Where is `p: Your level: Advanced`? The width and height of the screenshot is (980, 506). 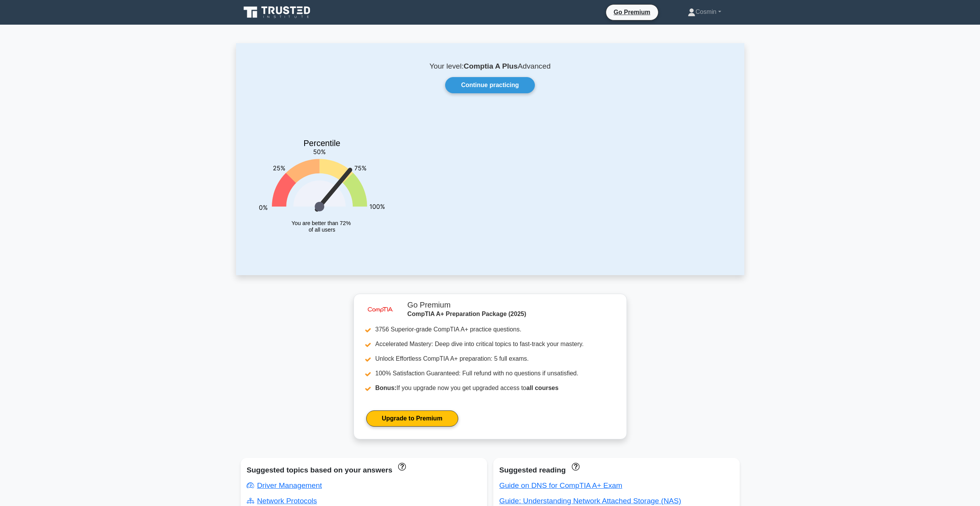 p: Your level: Advanced is located at coordinates (490, 67).